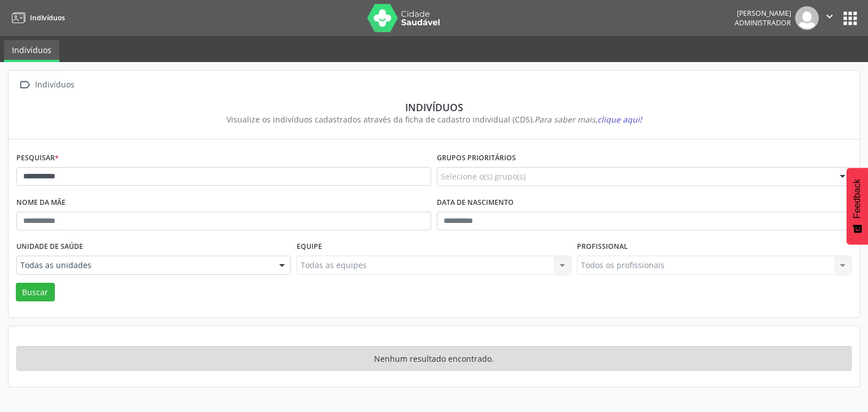 The height and width of the screenshot is (412, 868). Describe the element at coordinates (850, 18) in the screenshot. I see `button: apps` at that location.